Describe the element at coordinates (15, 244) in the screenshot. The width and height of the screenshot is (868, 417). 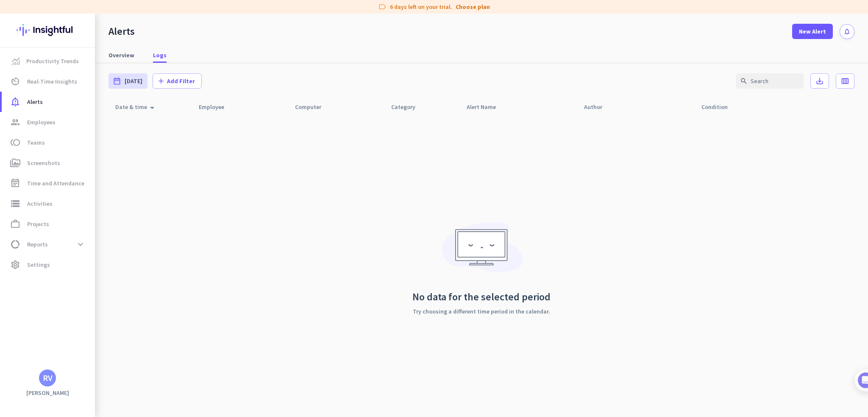
I see `i: data_usage` at that location.